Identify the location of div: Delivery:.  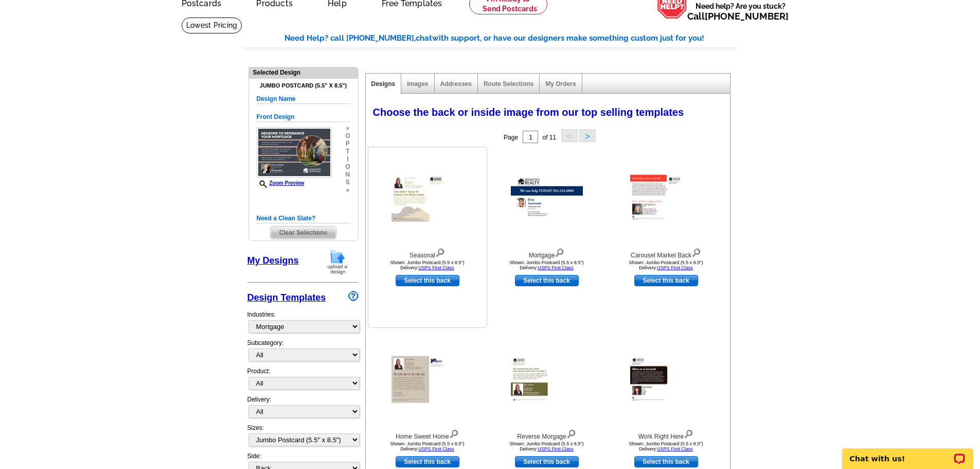
(303, 409).